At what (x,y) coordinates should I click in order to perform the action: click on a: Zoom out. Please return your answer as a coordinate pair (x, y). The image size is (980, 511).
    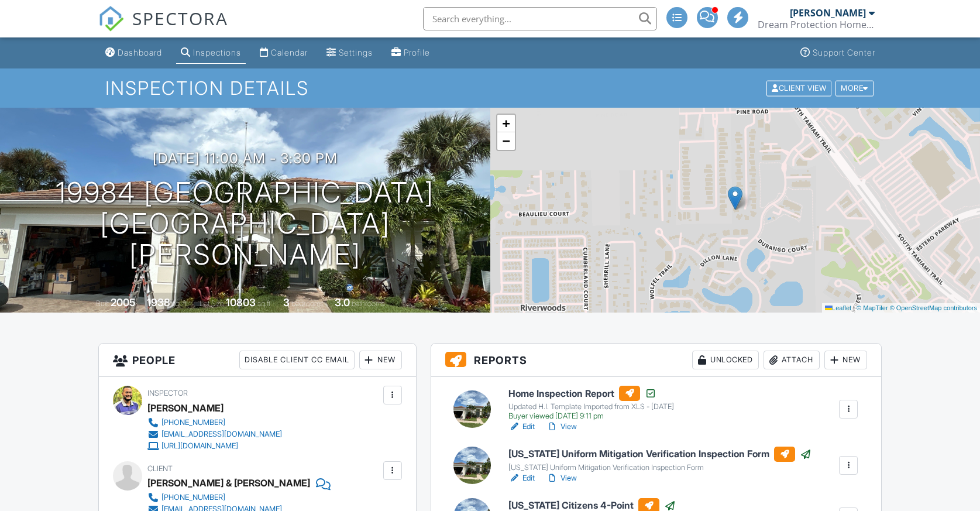
    Looking at the image, I should click on (506, 141).